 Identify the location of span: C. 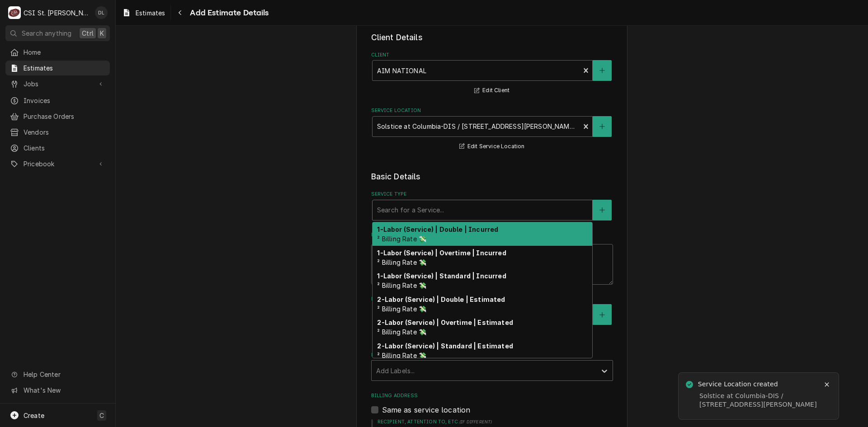
(102, 416).